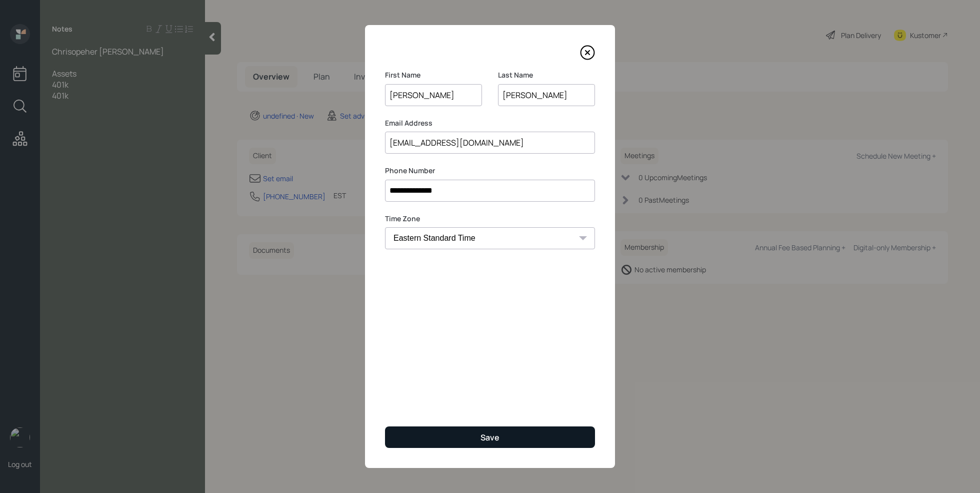 The image size is (980, 493). Describe the element at coordinates (547, 75) in the screenshot. I see `label: Last Name` at that location.